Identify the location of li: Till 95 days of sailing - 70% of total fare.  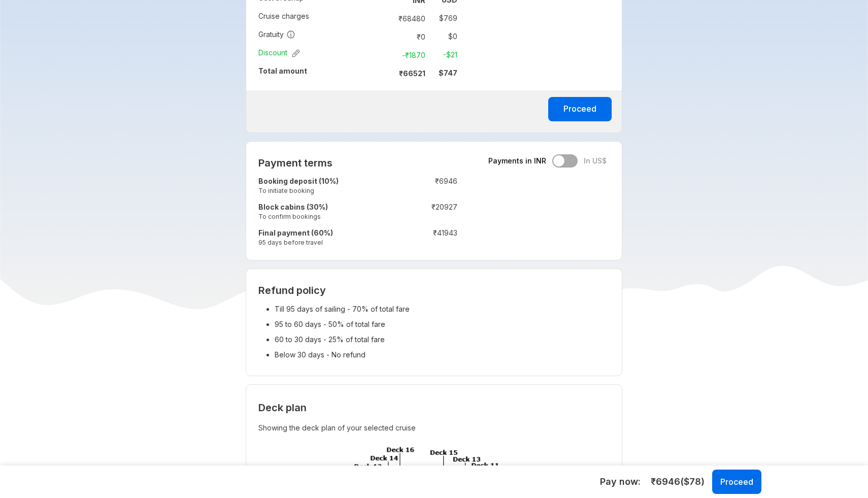
(442, 309).